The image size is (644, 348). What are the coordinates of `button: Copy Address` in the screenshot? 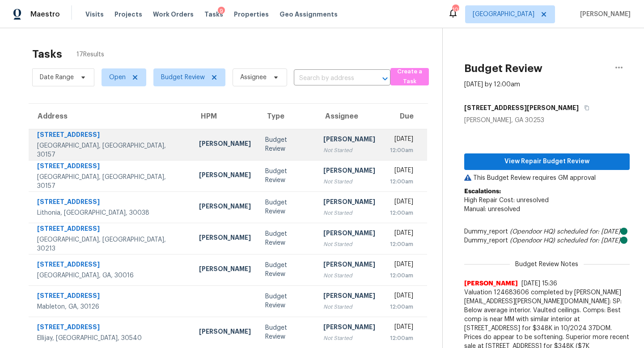 It's located at (585, 108).